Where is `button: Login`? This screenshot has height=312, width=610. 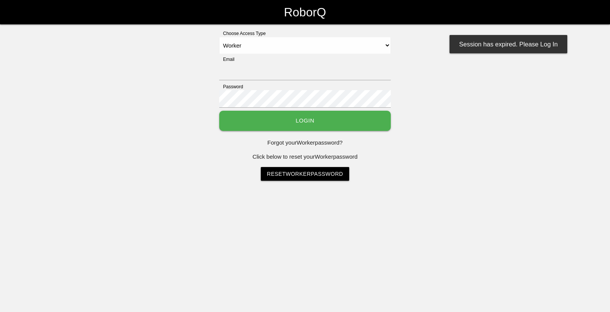 button: Login is located at coordinates (305, 121).